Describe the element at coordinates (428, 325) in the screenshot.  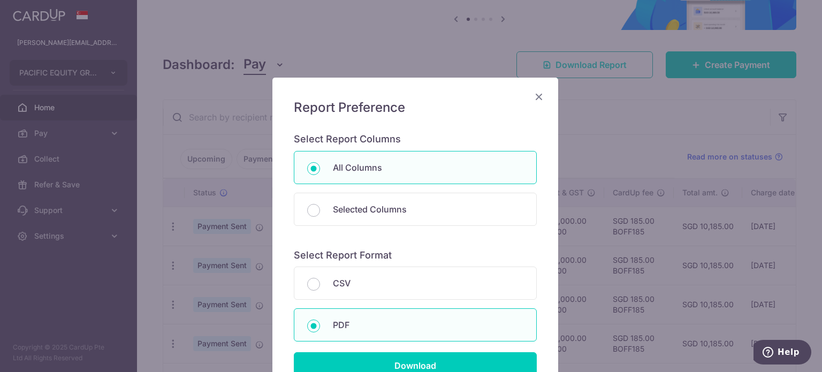
I see `p: PDF` at that location.